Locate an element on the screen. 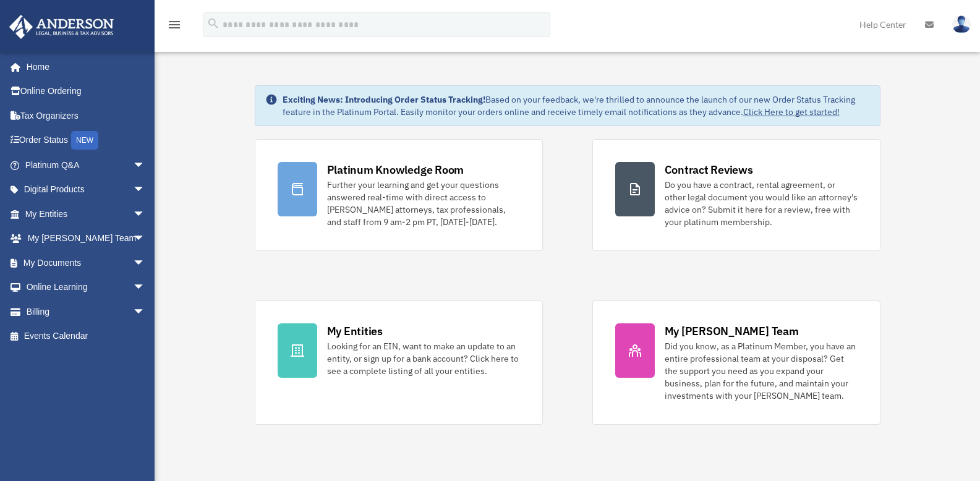 This screenshot has width=980, height=481. a: Home is located at coordinates (83, 67).